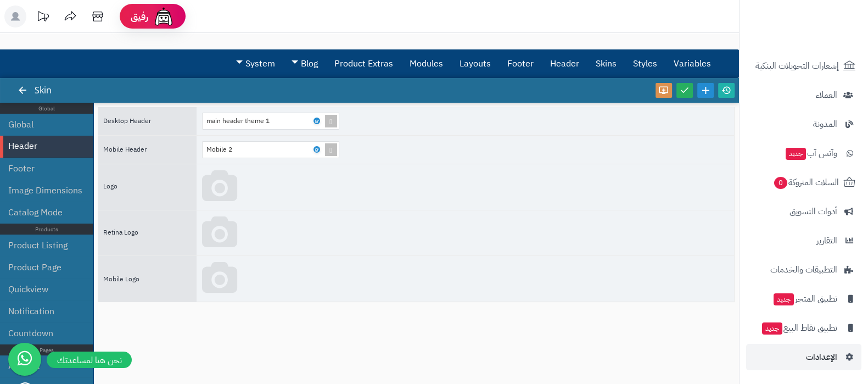 This screenshot has height=384, width=868. I want to click on a: المدونة, so click(804, 124).